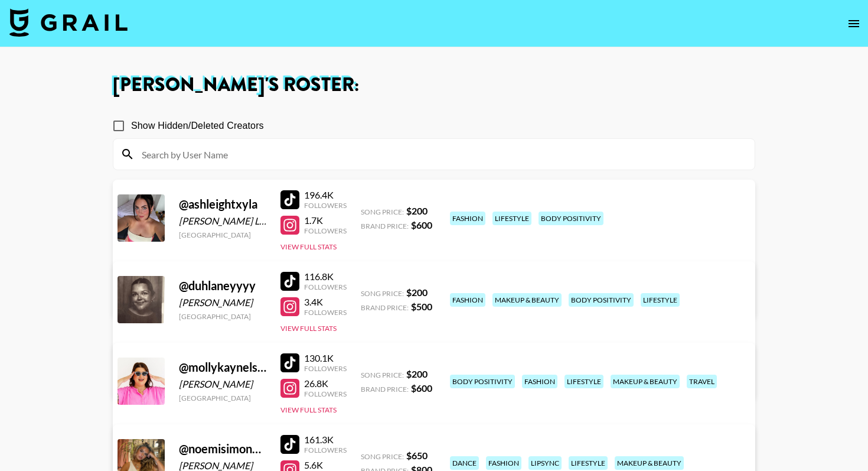  What do you see at coordinates (223, 448) in the screenshot?
I see `div: @ noemisimoncouceiro` at bounding box center [223, 448].